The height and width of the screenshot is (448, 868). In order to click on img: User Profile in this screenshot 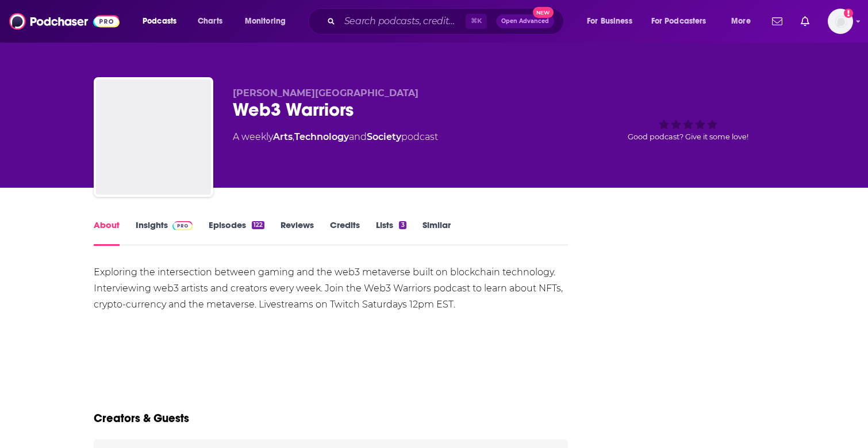, I will do `click(841, 21)`.